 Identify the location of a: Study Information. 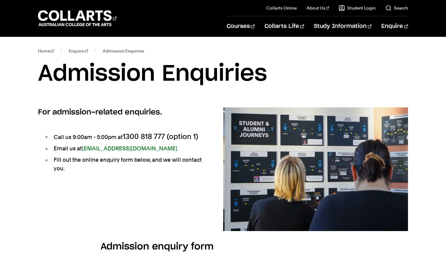
(343, 26).